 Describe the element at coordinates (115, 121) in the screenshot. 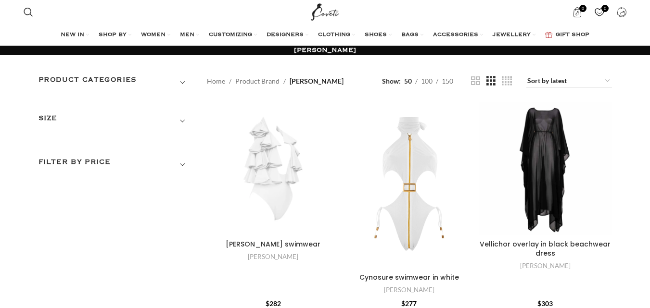

I see `h3: SIZE` at that location.